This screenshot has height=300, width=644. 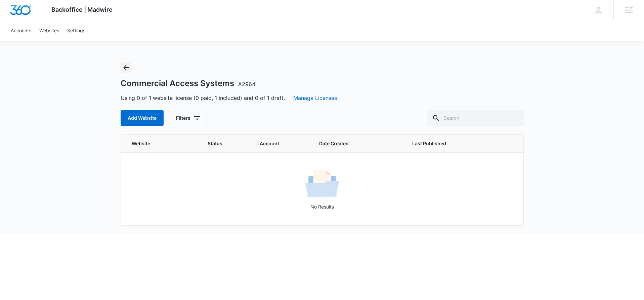 I want to click on h1: Commercial Access Systems, so click(x=188, y=84).